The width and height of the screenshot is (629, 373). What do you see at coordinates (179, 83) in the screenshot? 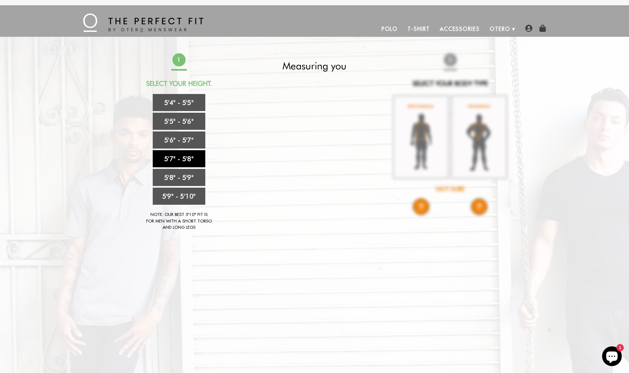
I see `h2: Select Your Height.` at bounding box center [179, 83].